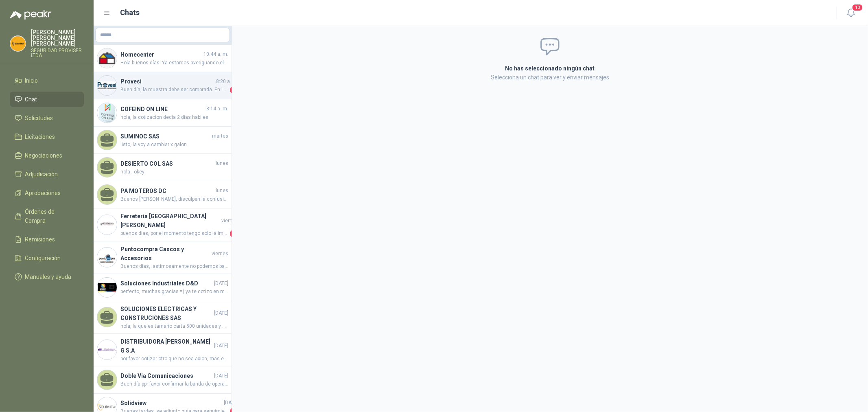  Describe the element at coordinates (167, 163) in the screenshot. I see `h4: DESIERTO COL SAS` at that location.